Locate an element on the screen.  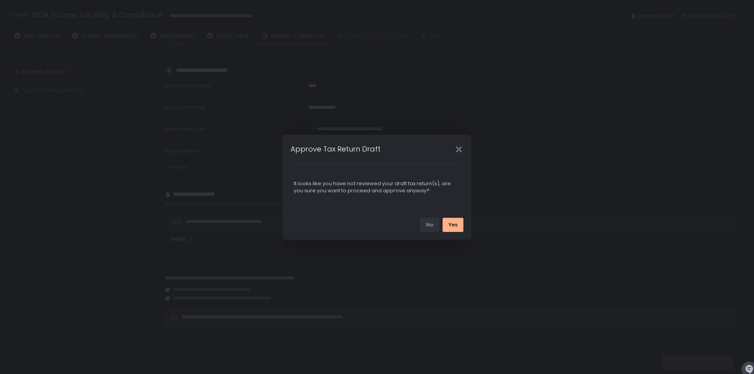
div: It looks like you have not reviewed your draft tax return(s), are you sure you want to proceed an... is located at coordinates (377, 187).